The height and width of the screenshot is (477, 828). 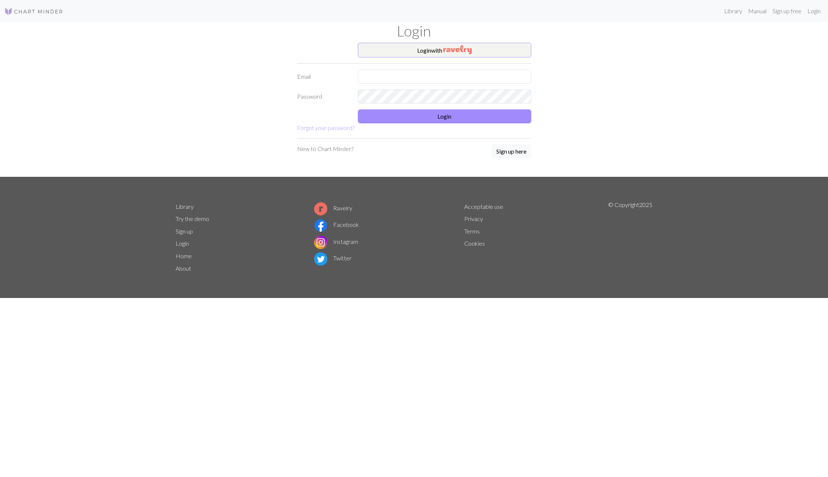 What do you see at coordinates (457, 50) in the screenshot?
I see `img: Ravelry` at bounding box center [457, 50].